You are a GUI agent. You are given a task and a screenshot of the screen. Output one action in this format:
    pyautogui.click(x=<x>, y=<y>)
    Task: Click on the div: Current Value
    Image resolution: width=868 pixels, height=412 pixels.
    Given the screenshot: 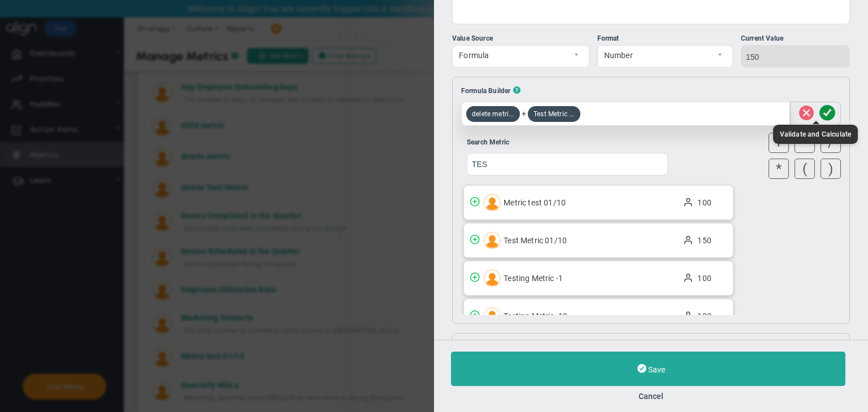 What is the action you would take?
    pyautogui.click(x=795, y=38)
    